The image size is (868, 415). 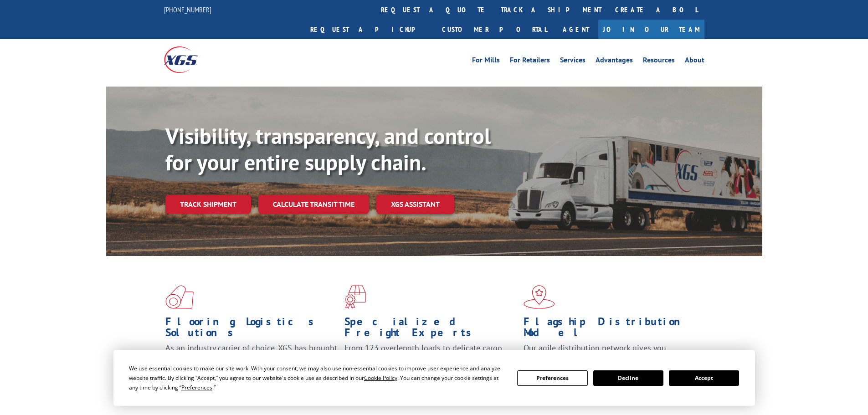 What do you see at coordinates (651, 29) in the screenshot?
I see `a: Join Our Team` at bounding box center [651, 29].